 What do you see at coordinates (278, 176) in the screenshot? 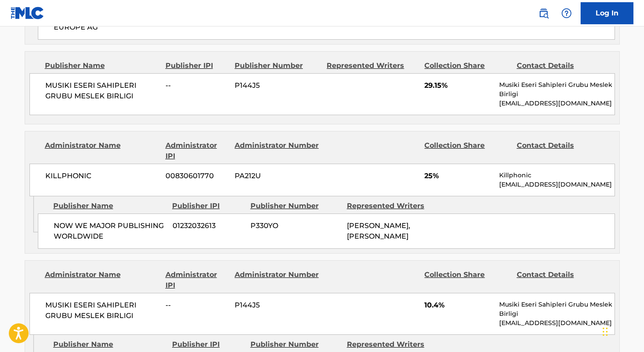
I see `span: PA212U` at bounding box center [278, 176].